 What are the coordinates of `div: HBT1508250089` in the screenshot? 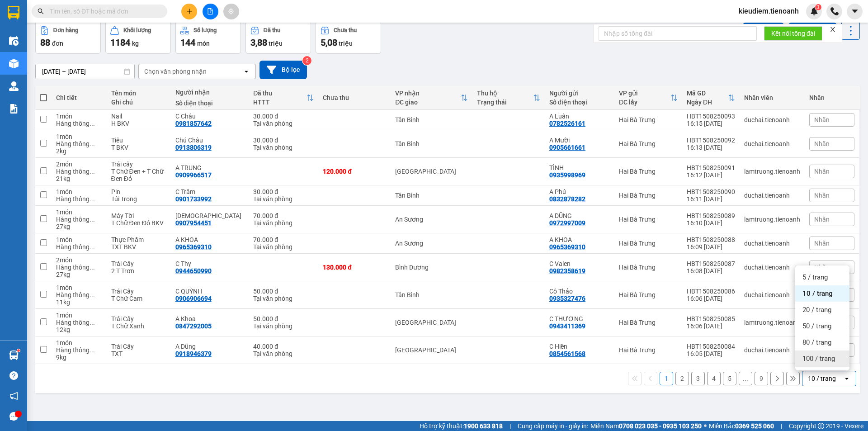 It's located at (711, 216).